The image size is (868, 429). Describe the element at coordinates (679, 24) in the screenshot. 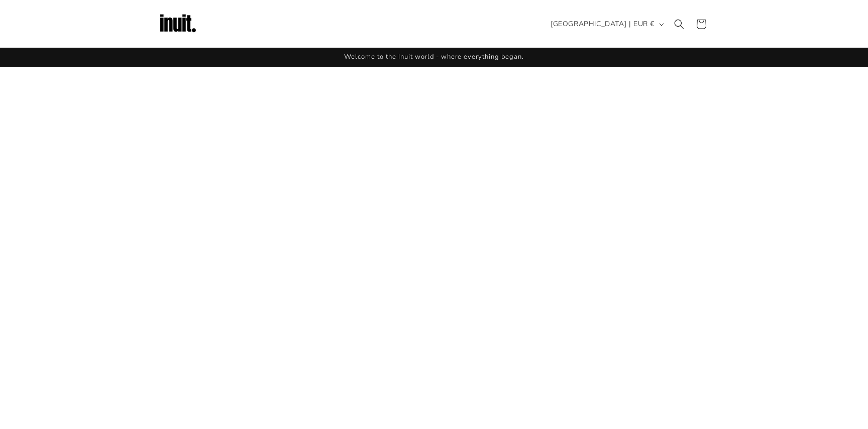

I see `summary: Search` at that location.